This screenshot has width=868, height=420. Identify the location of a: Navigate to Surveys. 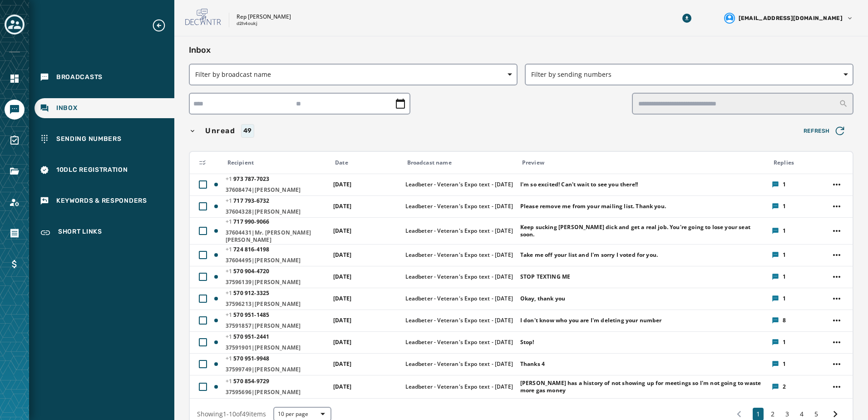
(14, 140).